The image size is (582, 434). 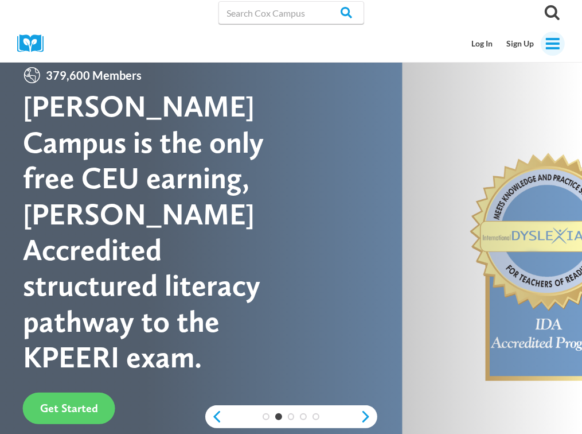 What do you see at coordinates (214, 417) in the screenshot?
I see `a: previous` at bounding box center [214, 417].